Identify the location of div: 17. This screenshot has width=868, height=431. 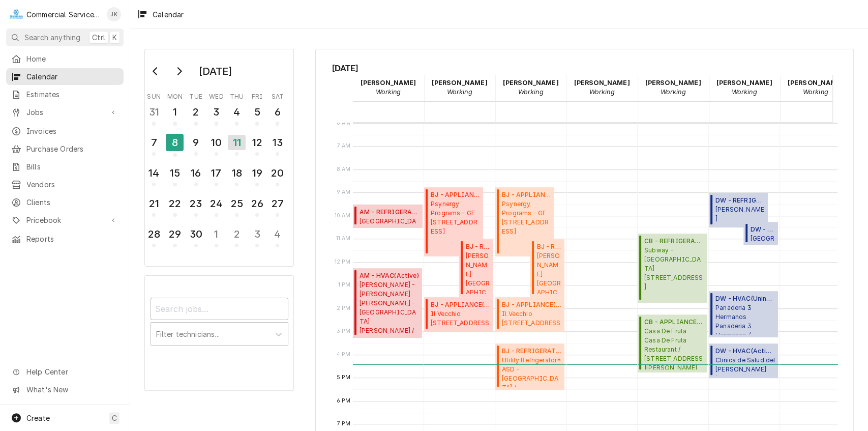
(216, 173).